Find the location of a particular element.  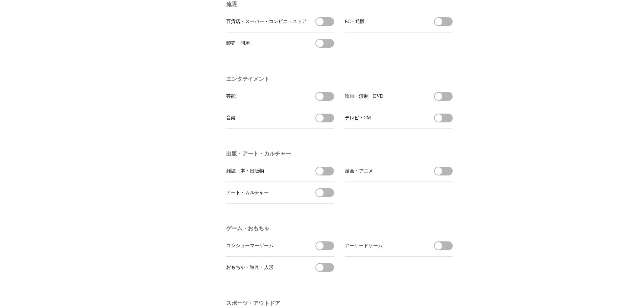

span: 芸能 is located at coordinates (231, 96).